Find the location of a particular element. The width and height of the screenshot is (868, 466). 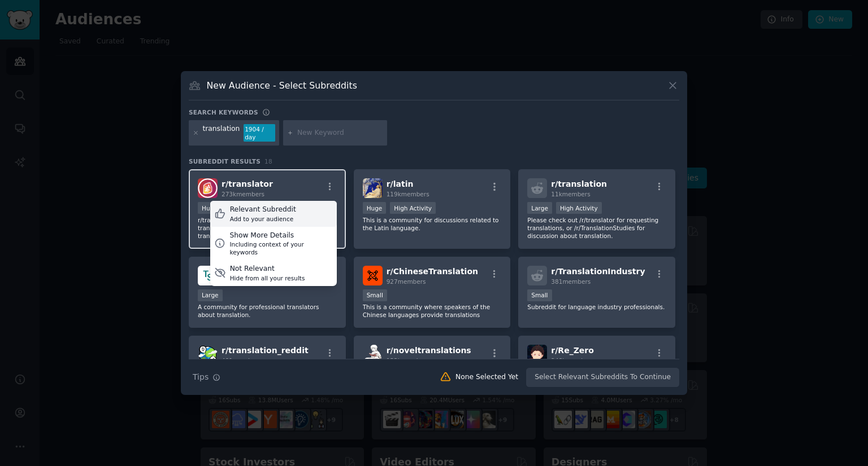

p: r/translator is *the* community for Reddit translation requests. Need something translated? Post ... is located at coordinates (267, 228).